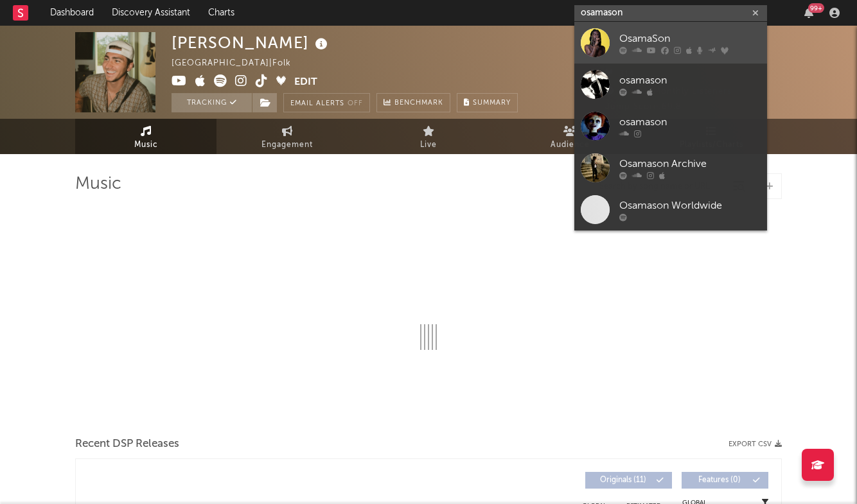  Describe the element at coordinates (487, 103) in the screenshot. I see `button: Summary` at that location.